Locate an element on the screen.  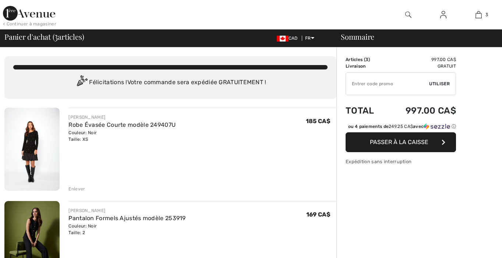
span: CAD is located at coordinates (289, 38).